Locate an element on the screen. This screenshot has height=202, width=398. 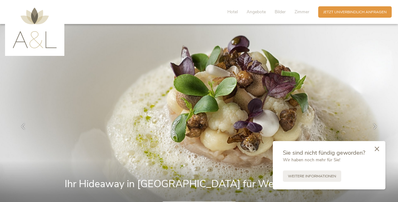
a: Weitere Informationen is located at coordinates (312, 176).